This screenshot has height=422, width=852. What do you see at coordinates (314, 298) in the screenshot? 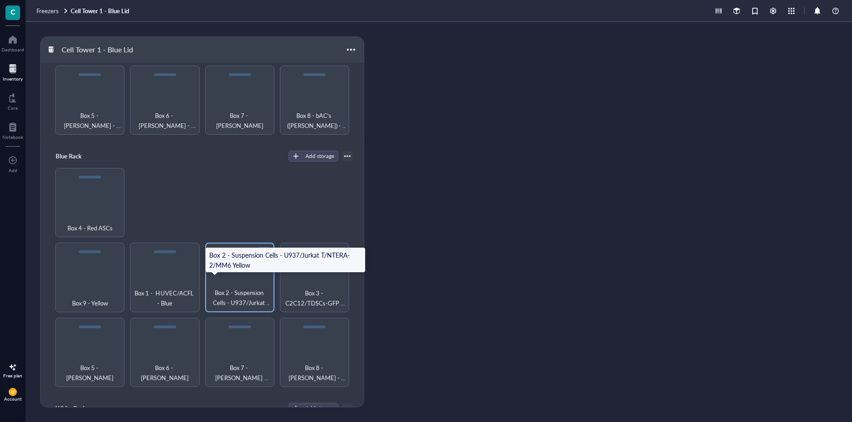
I see `span: Box 3 - C2C12/TDSCs-GFP - Red` at bounding box center [314, 298].